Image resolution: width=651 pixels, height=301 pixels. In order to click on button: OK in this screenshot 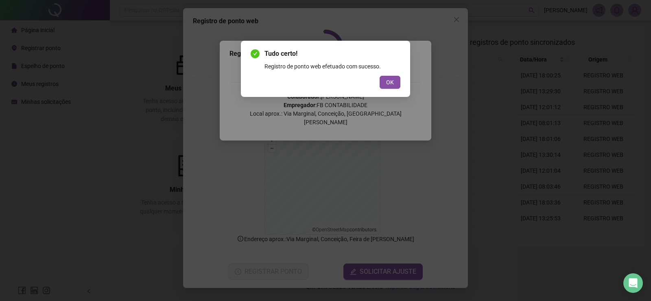, I will do `click(390, 82)`.